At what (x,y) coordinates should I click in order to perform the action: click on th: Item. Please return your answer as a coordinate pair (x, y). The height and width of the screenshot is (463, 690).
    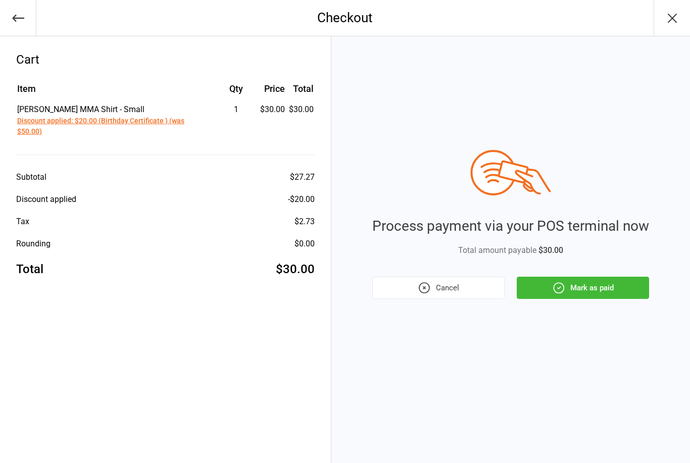
    Looking at the image, I should click on (115, 92).